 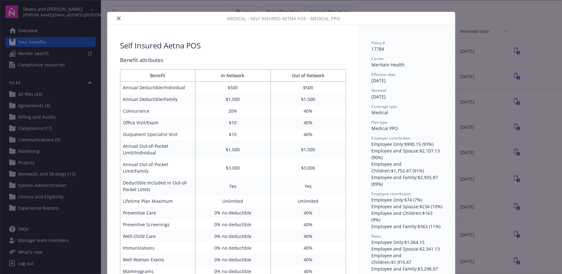 What do you see at coordinates (379, 90) in the screenshot?
I see `span: Renewal` at bounding box center [379, 90].